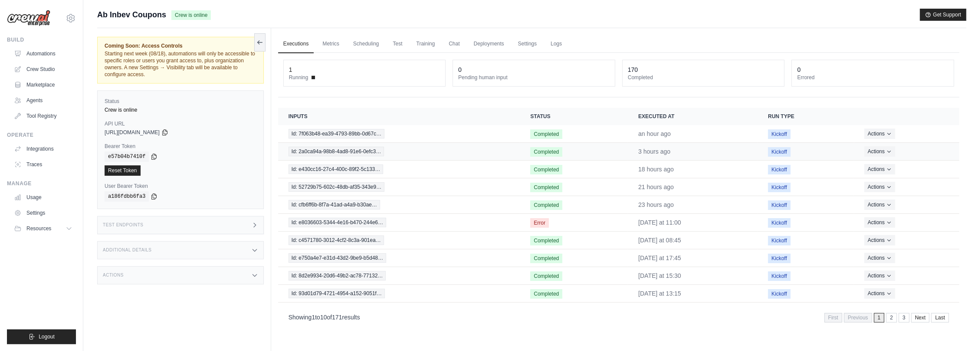 The image size is (980, 351). I want to click on a: Usage, so click(43, 198).